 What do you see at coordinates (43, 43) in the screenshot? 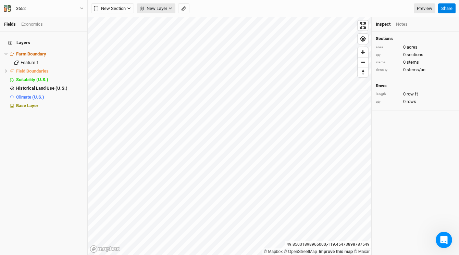
I see `h4: Layers` at bounding box center [43, 43].